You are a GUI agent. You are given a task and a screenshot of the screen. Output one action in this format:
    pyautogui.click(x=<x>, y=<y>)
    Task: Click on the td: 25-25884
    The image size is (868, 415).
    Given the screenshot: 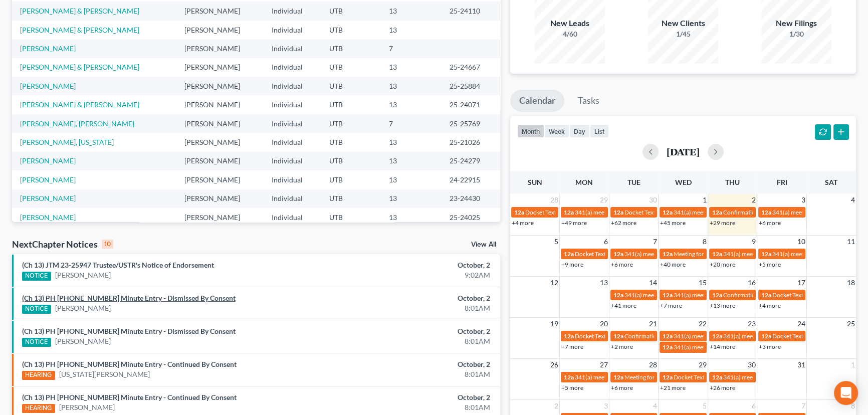 What is the action you would take?
    pyautogui.click(x=471, y=86)
    